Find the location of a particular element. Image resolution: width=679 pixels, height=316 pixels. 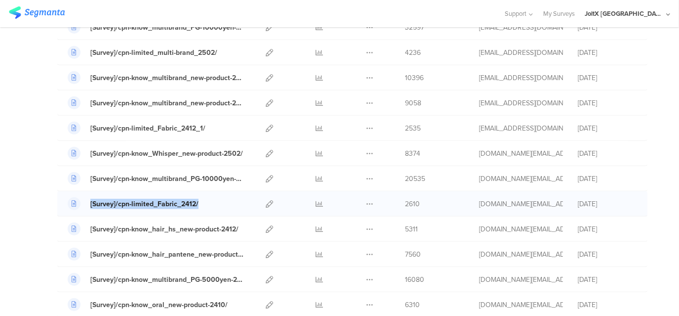

a: [Survey]/cpn-limited_Fabric_2412_1/ is located at coordinates (136, 128).